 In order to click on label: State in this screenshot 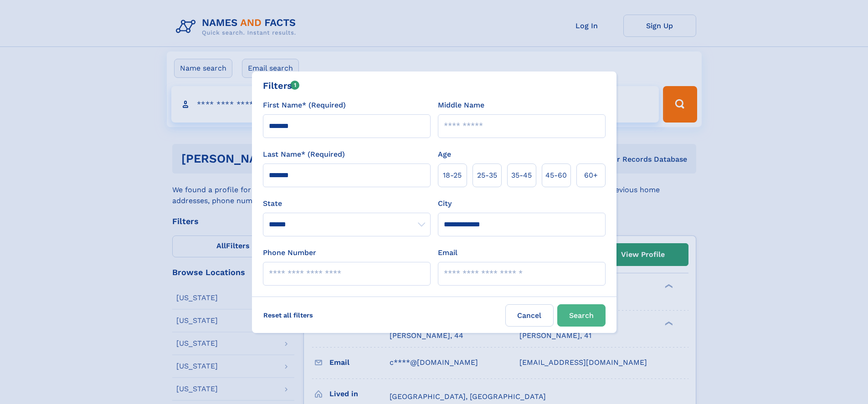, I will do `click(347, 204)`.